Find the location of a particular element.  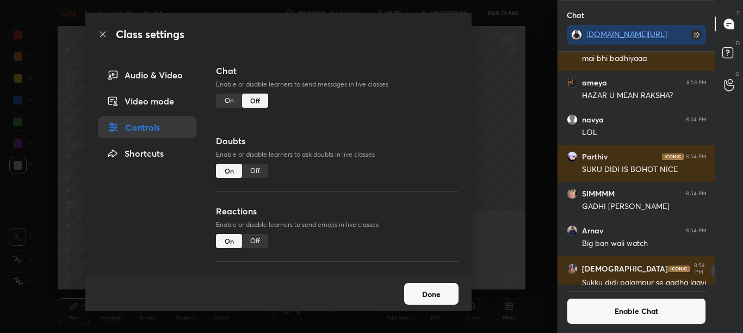

p: T is located at coordinates (738, 13).